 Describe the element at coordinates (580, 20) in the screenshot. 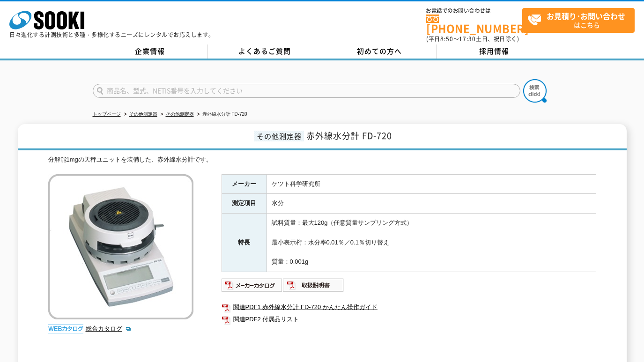

I see `span: はこちら` at that location.